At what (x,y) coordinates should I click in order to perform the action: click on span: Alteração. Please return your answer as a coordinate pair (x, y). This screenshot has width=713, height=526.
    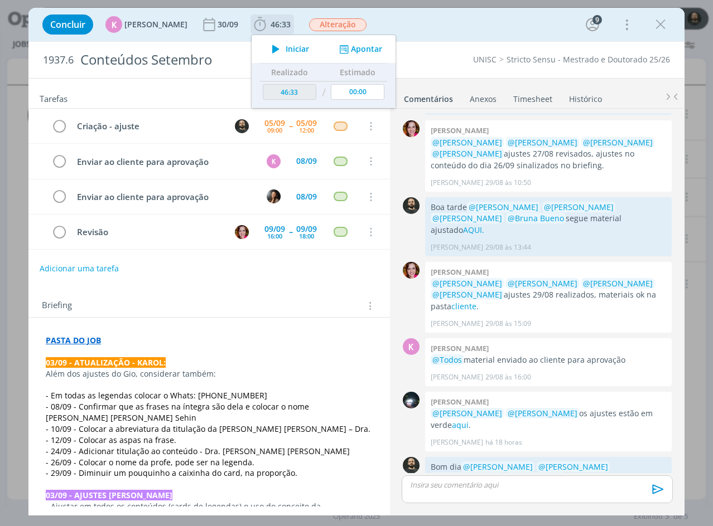
    Looking at the image, I should click on (337, 25).